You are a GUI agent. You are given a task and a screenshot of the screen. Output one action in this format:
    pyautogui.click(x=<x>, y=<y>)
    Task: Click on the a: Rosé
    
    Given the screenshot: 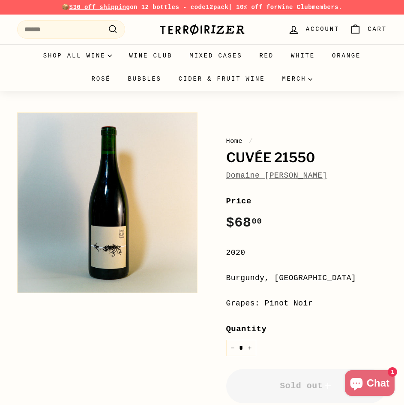 What is the action you would take?
    pyautogui.click(x=101, y=79)
    